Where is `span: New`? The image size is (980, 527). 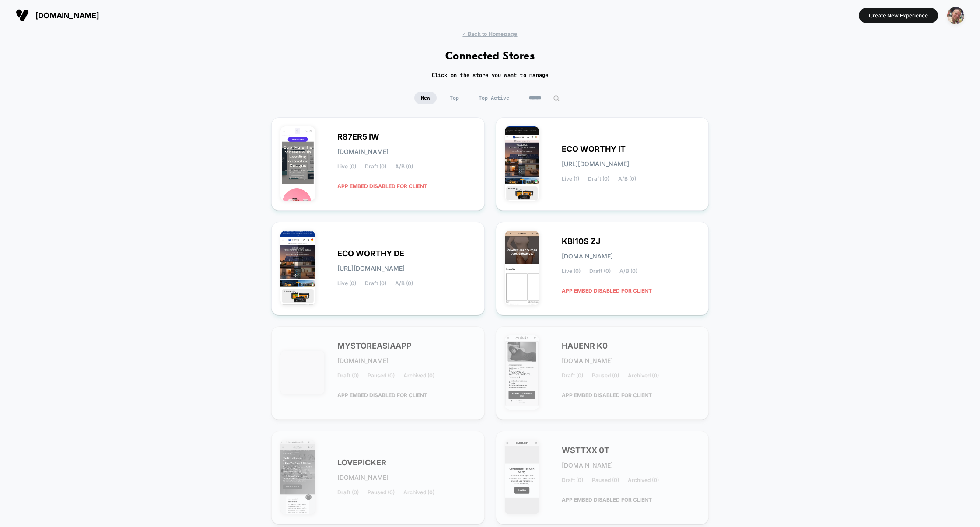 span: New is located at coordinates (425, 98).